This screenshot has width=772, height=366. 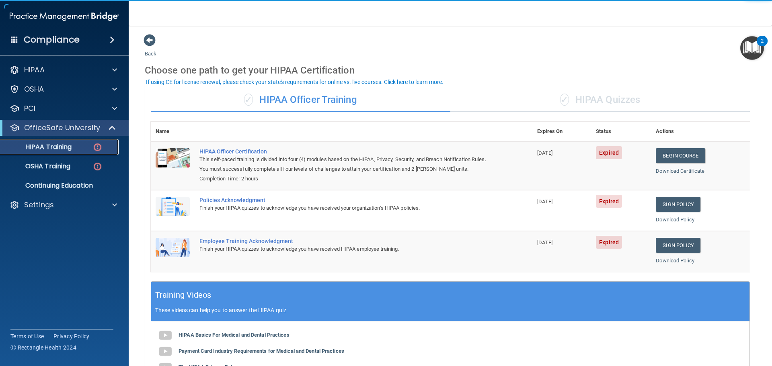 What do you see at coordinates (34, 89) in the screenshot?
I see `p: OSHA` at bounding box center [34, 89].